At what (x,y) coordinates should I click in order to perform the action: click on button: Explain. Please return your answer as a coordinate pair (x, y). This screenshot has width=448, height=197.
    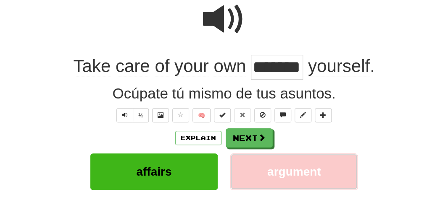
    Looking at the image, I should click on (198, 138).